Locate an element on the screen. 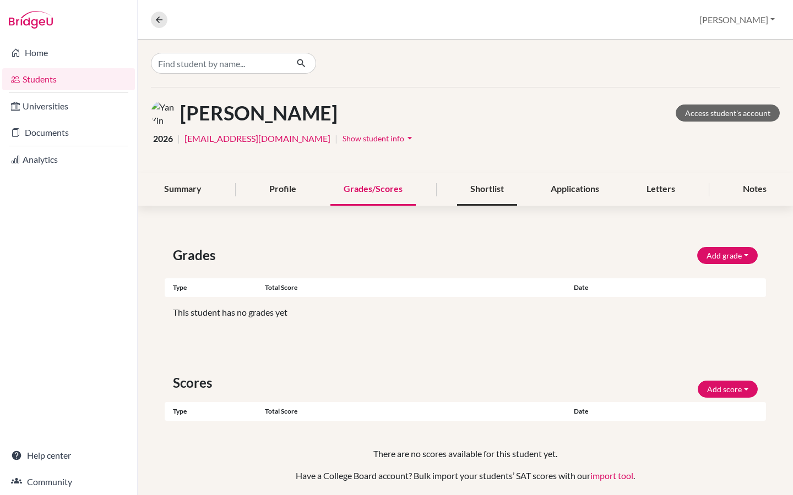 The image size is (793, 495). a: Access student's account is located at coordinates (727, 113).